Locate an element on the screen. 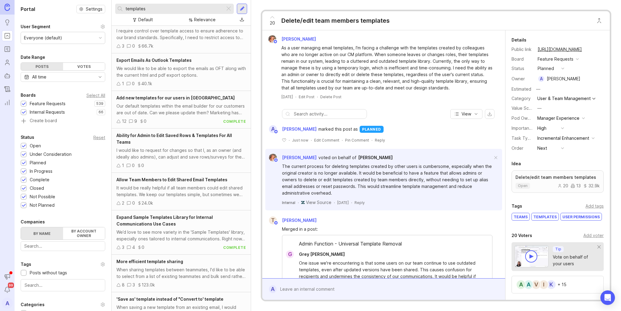 The image size is (621, 311). p: 66 is located at coordinates (101, 112).